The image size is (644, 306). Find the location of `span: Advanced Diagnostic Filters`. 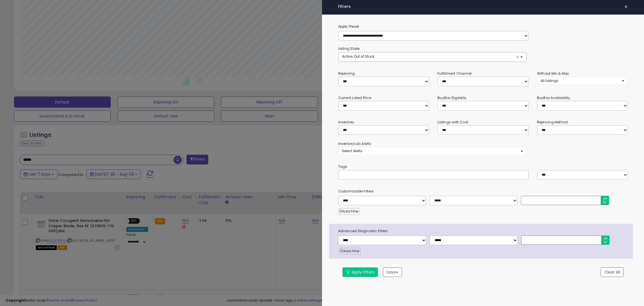

span: Advanced Diagnostic Filters is located at coordinates (484, 231).